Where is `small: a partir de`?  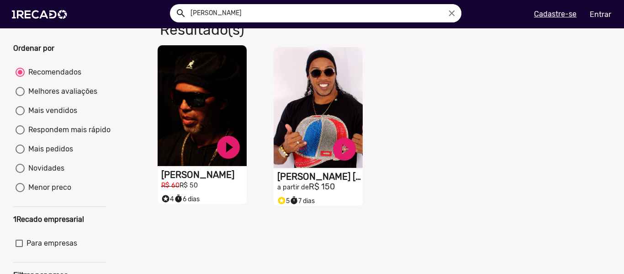 small: a partir de is located at coordinates (293, 187).